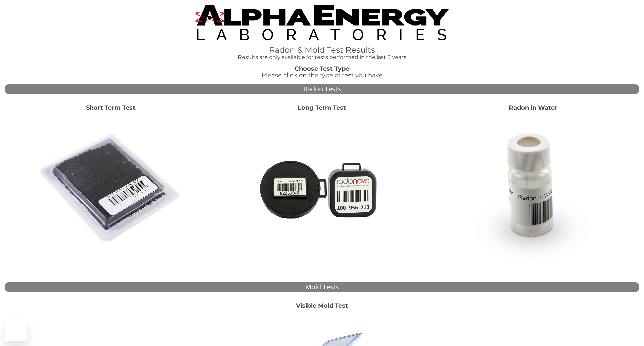 The height and width of the screenshot is (346, 644). What do you see at coordinates (322, 189) in the screenshot?
I see `img: Radtrak2vsRadtrak3.jpg` at bounding box center [322, 189].